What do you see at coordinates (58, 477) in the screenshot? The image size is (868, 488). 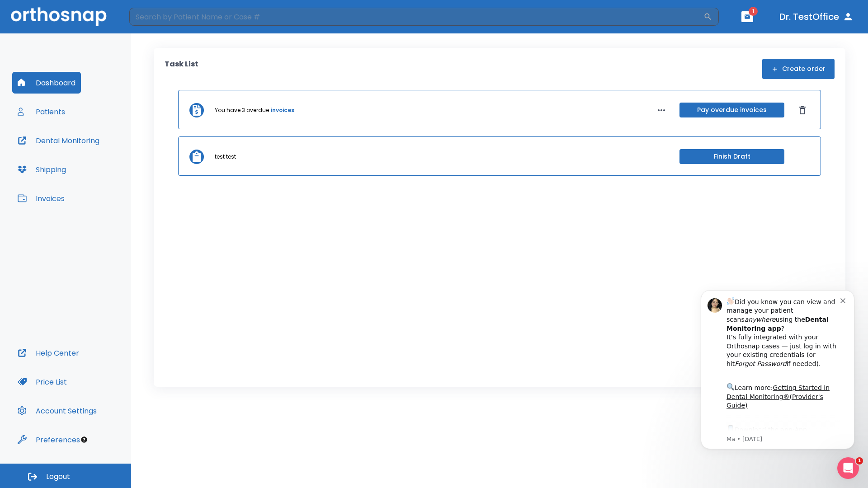 I see `span: Logout` at bounding box center [58, 477].